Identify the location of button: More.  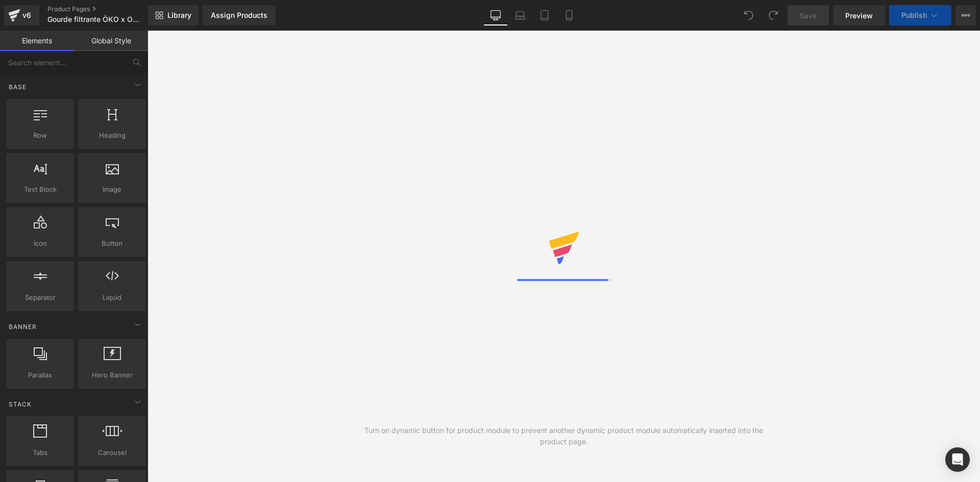
(966, 16).